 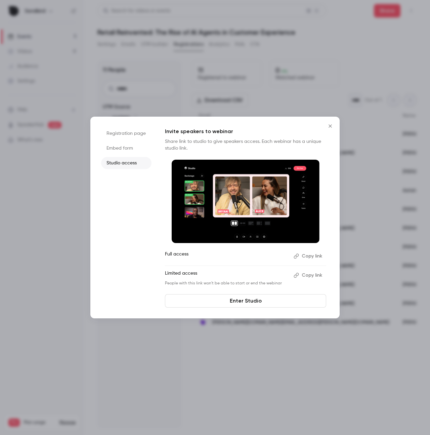 I want to click on img: Invite speakers to webinar, so click(x=245, y=201).